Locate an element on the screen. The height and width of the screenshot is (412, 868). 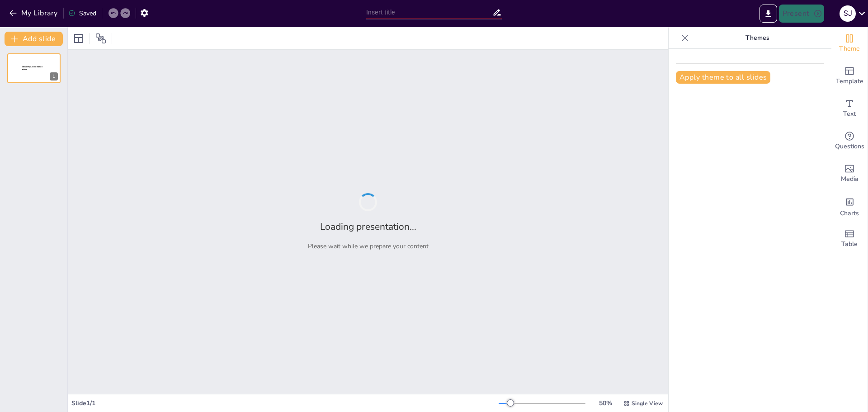
button: Export to PowerPoint is located at coordinates (768, 14).